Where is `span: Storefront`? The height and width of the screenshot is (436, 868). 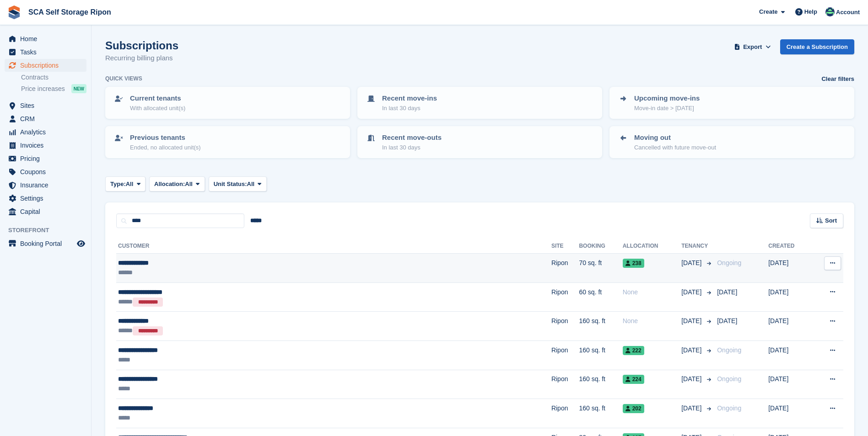 span: Storefront is located at coordinates (49, 230).